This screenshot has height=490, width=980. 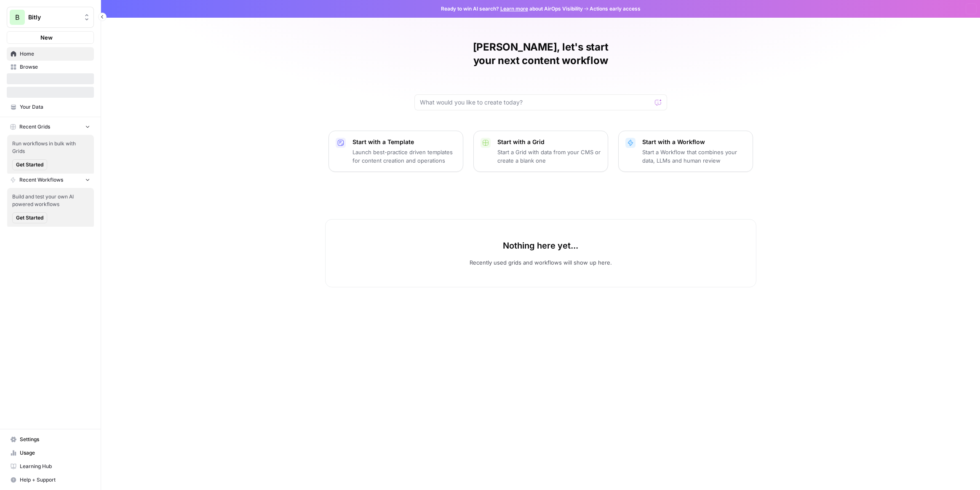 I want to click on p: Start a Grid with data from your CMS or create a blank one, so click(x=549, y=157).